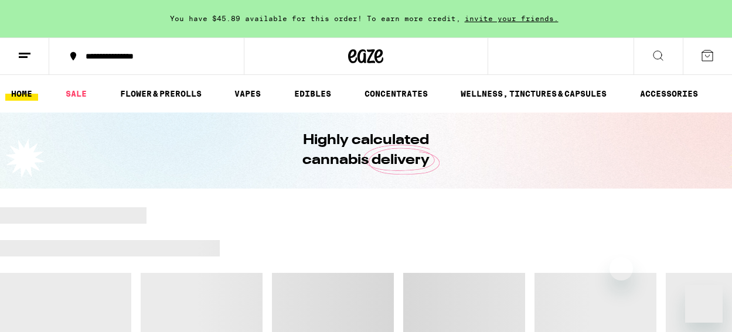 This screenshot has width=732, height=332. What do you see at coordinates (247, 94) in the screenshot?
I see `a: VAPES` at bounding box center [247, 94].